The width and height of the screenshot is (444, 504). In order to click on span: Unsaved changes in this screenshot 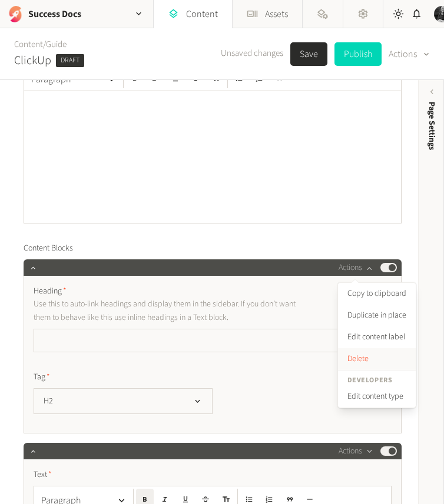, I will do `click(252, 54)`.